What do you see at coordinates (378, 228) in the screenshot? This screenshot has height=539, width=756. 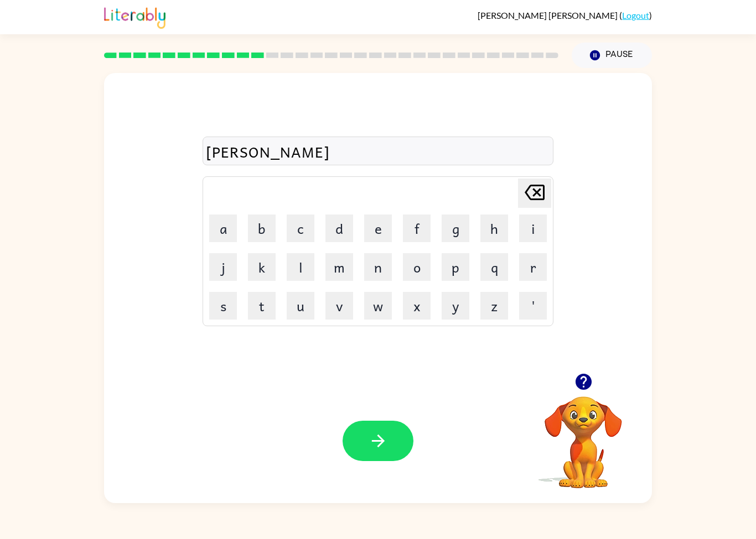 I see `button: e` at bounding box center [378, 228].